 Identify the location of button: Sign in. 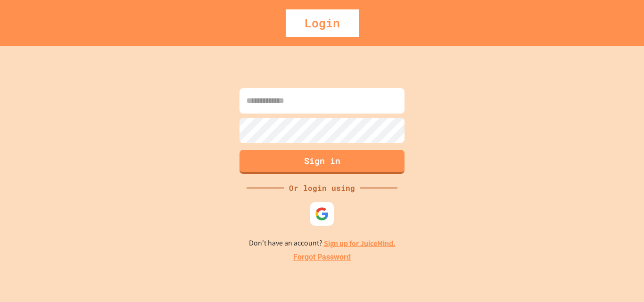
(322, 162).